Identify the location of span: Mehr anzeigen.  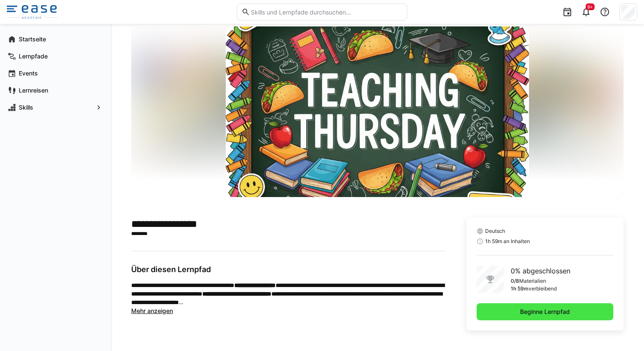
(152, 310).